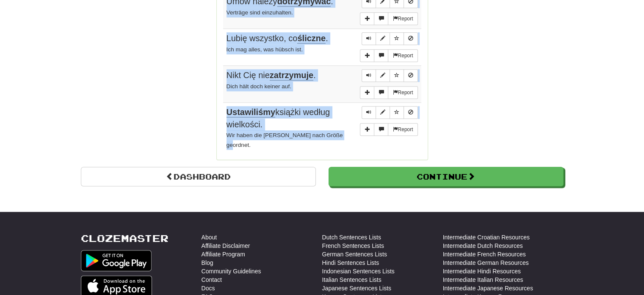 The width and height of the screenshot is (644, 295). Describe the element at coordinates (486, 262) in the screenshot. I see `a: Intermediate German Resources` at that location.